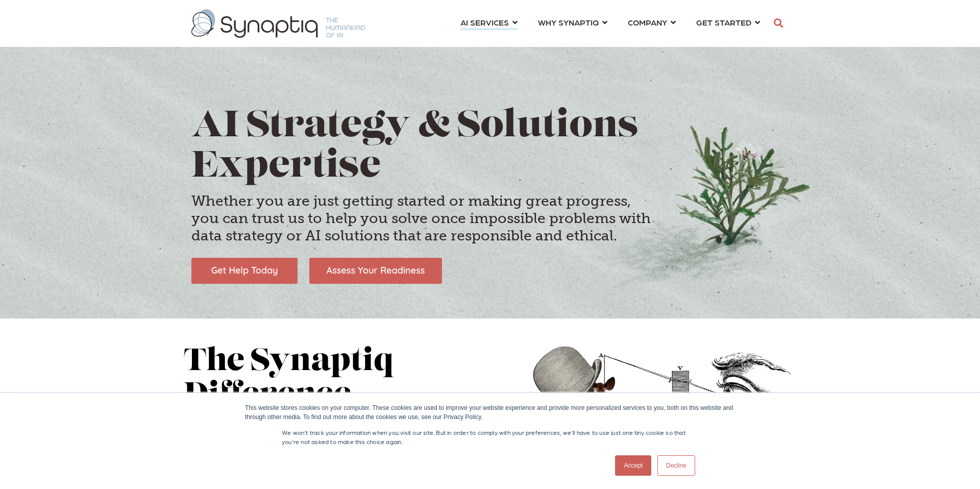  What do you see at coordinates (490, 148) in the screenshot?
I see `h1: AI Strategy & Solutions Expertise` at bounding box center [490, 148].